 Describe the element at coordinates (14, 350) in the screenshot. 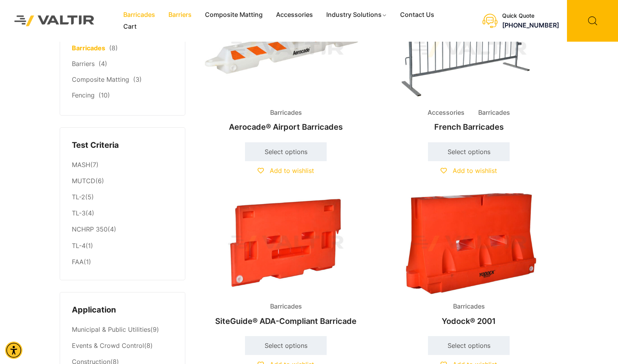

I see `div: Accessibility Menu` at that location.